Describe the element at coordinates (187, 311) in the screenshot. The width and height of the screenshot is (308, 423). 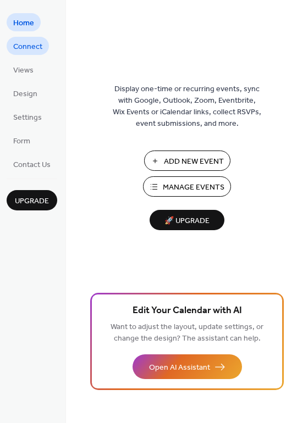
I see `span: Edit Your Calendar with AI` at that location.